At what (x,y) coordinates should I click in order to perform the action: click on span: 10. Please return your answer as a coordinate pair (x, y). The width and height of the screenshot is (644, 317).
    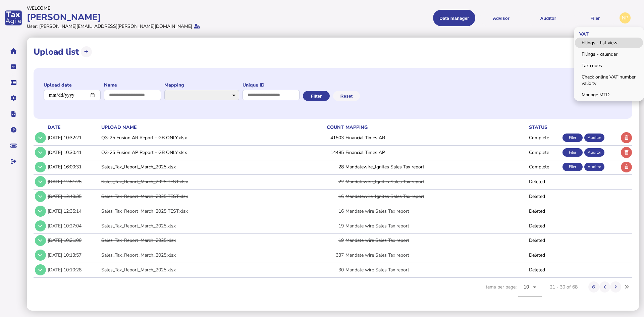
    Looking at the image, I should click on (526, 287).